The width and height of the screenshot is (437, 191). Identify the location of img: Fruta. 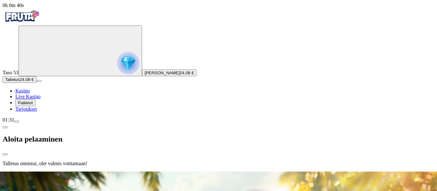
(22, 16).